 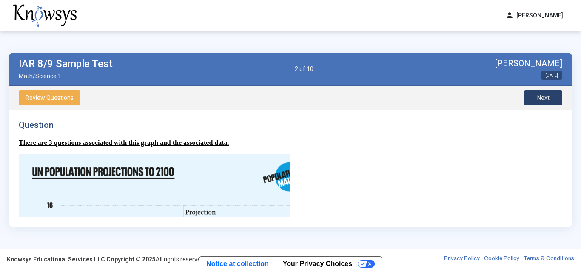 I want to click on h4: Question, so click(x=151, y=125).